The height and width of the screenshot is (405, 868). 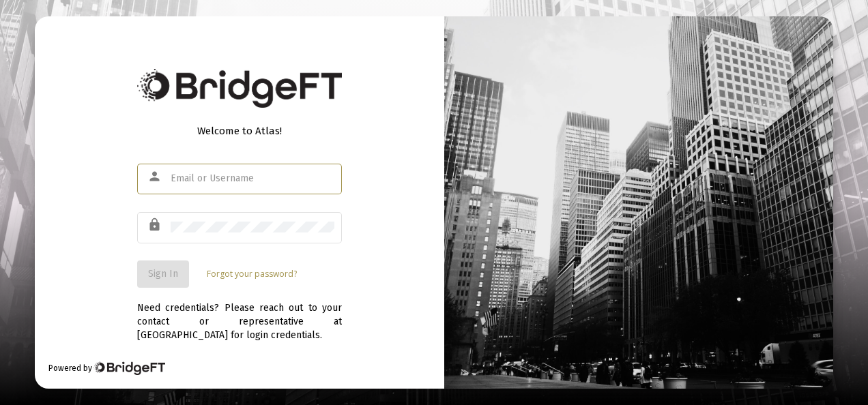 What do you see at coordinates (163, 274) in the screenshot?
I see `button: Sign In` at bounding box center [163, 274].